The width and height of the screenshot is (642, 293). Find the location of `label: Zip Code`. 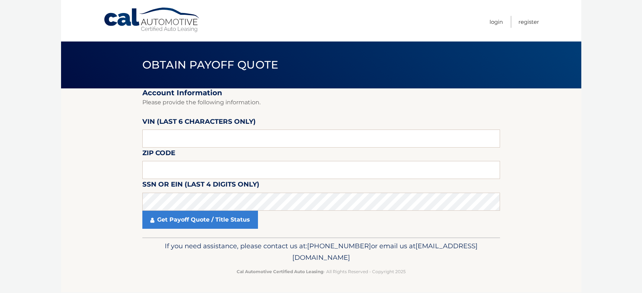

label: Zip Code is located at coordinates (159, 154).